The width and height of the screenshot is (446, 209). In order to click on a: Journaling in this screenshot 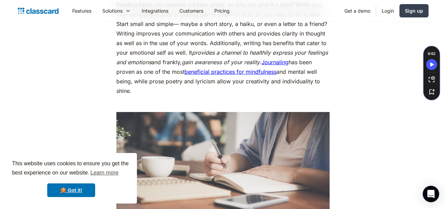, I will do `click(275, 62)`.